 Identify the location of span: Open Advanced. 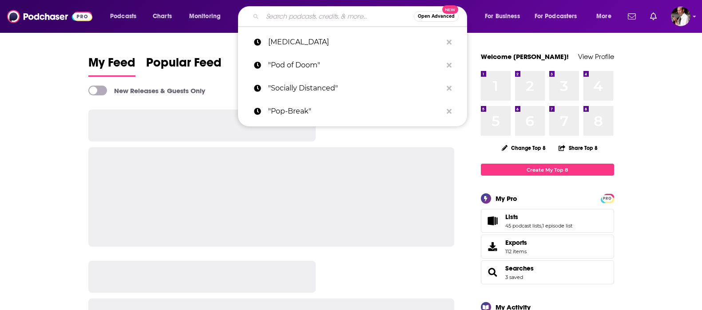
(436, 16).